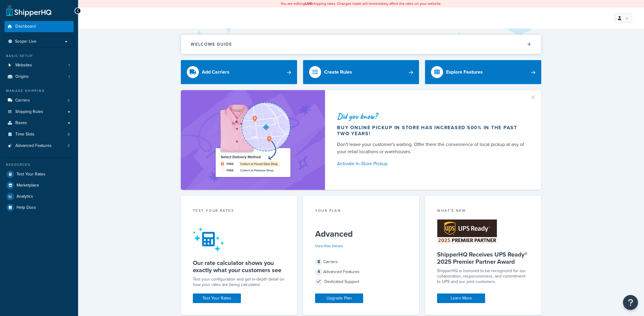 The width and height of the screenshot is (644, 316). Describe the element at coordinates (361, 282) in the screenshot. I see `div: Dedicated Support` at that location.